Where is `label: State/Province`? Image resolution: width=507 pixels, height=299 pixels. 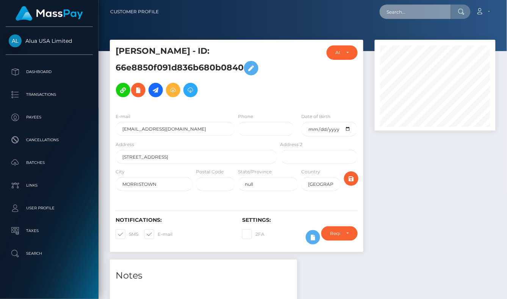 label: State/Province is located at coordinates (255, 172).